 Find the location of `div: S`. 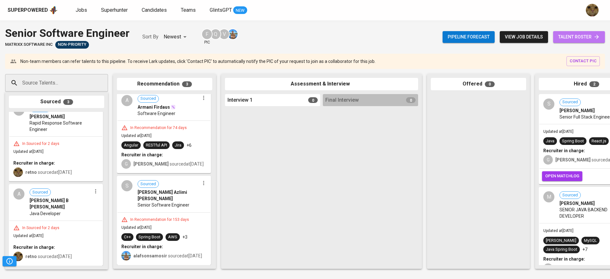

div: S is located at coordinates (127, 186).